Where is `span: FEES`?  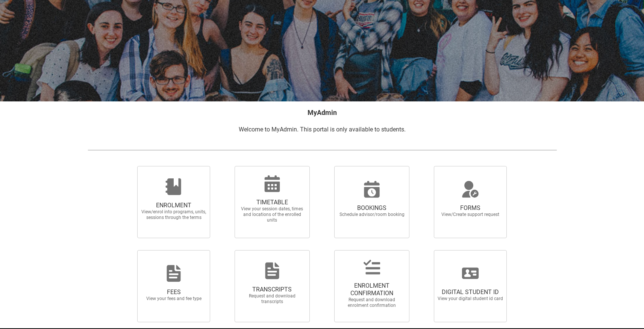
span: FEES is located at coordinates (174, 292).